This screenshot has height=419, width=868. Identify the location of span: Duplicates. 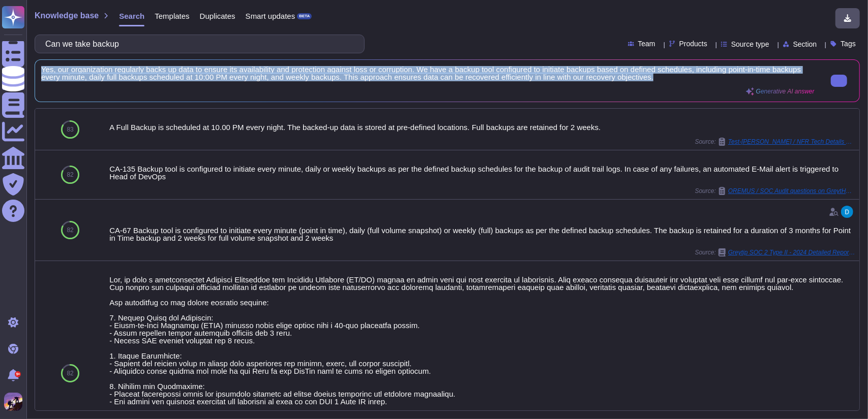
(218, 16).